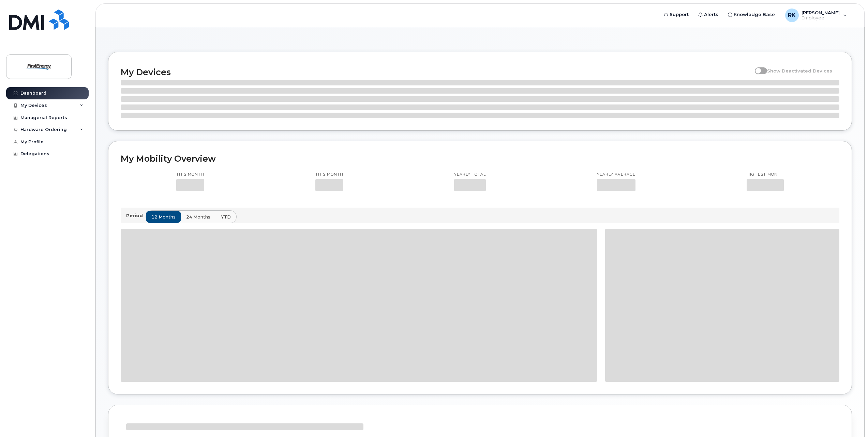 This screenshot has width=868, height=437. What do you see at coordinates (764, 174) in the screenshot?
I see `p: Highest month` at bounding box center [764, 174].